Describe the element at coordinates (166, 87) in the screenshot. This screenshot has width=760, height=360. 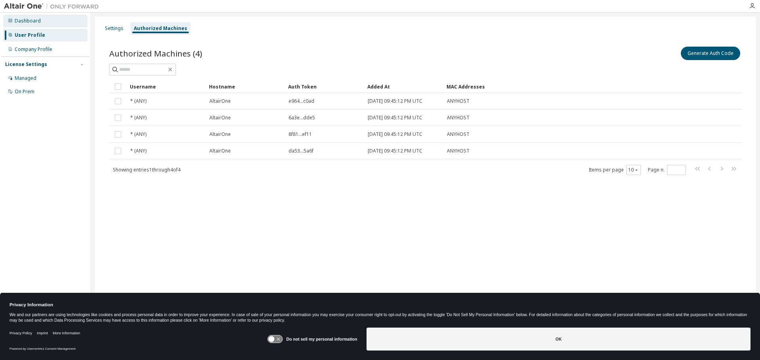
I see `div: Username` at that location.